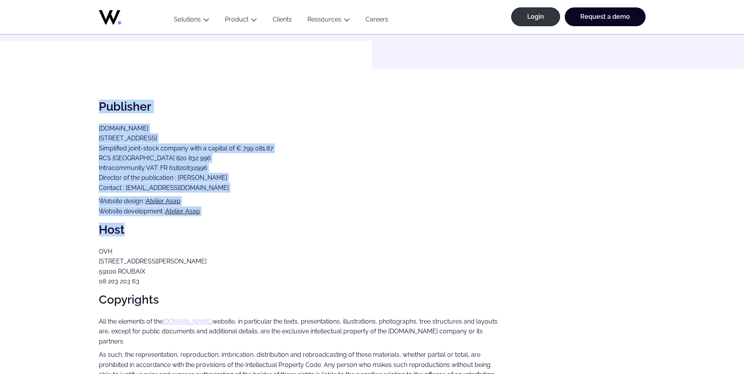  Describe the element at coordinates (282, 21) in the screenshot. I see `a: Clients` at that location.